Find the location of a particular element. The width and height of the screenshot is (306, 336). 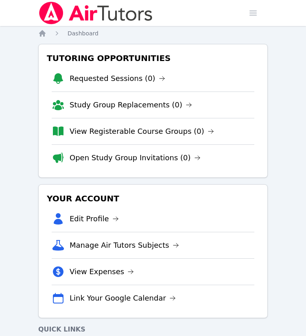

a: View Registerable Course Groups (0) is located at coordinates (142, 131).